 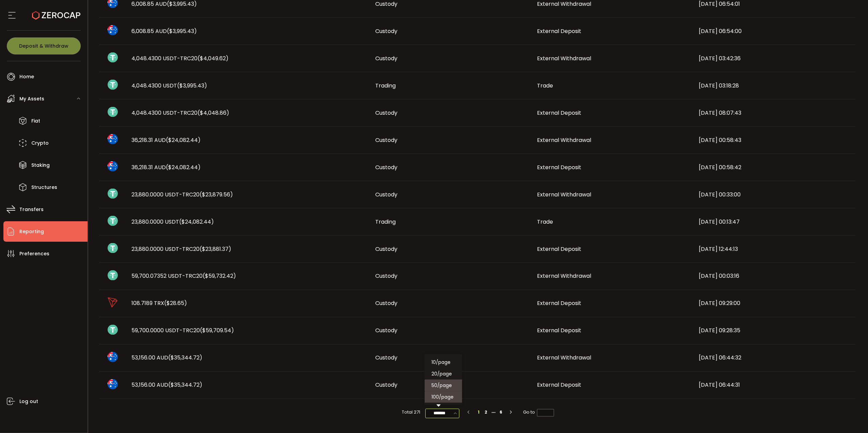 What do you see at coordinates (851, 417) in the screenshot?
I see `div: Chat Widget` at bounding box center [851, 417].